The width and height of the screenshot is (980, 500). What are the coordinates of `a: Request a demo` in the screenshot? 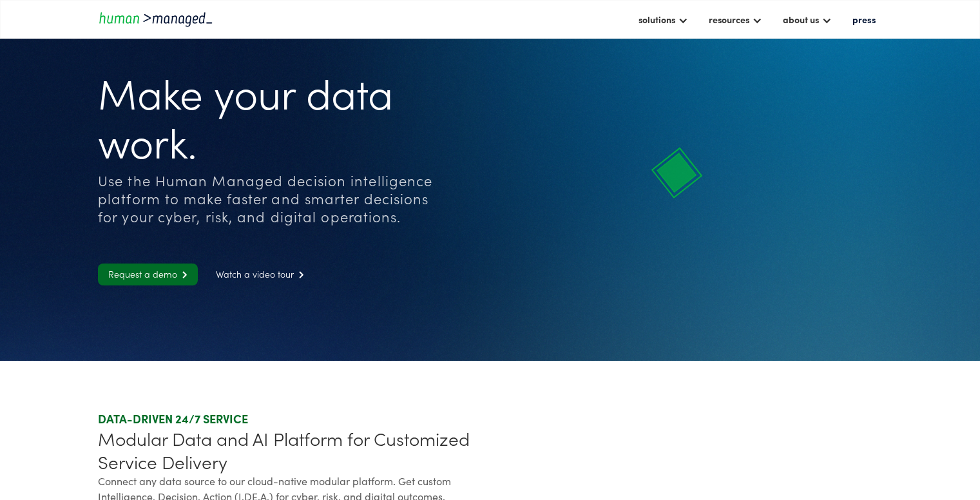 It's located at (148, 274).